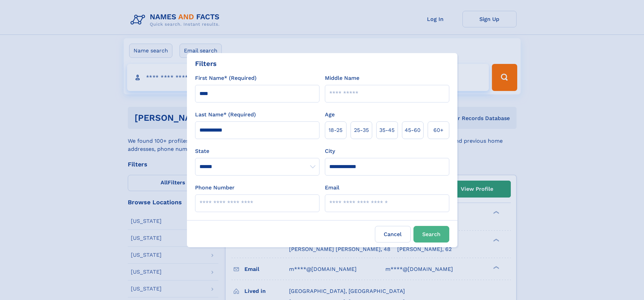 The image size is (644, 300). Describe the element at coordinates (342, 78) in the screenshot. I see `label: Middle Name` at that location.